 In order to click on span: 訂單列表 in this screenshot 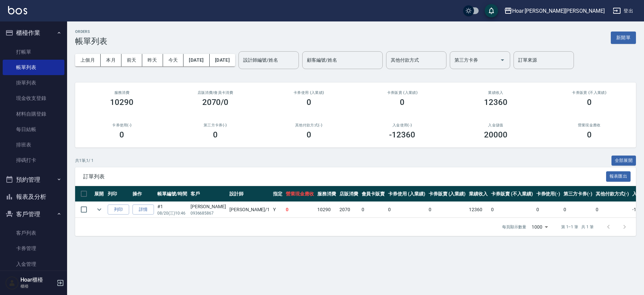, I will do `click(344, 177)`.